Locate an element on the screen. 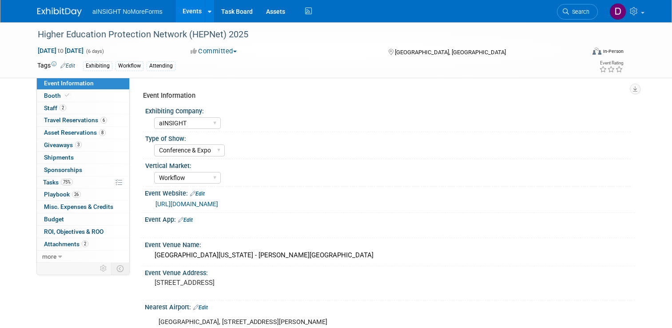  span: 75% is located at coordinates (67, 182).